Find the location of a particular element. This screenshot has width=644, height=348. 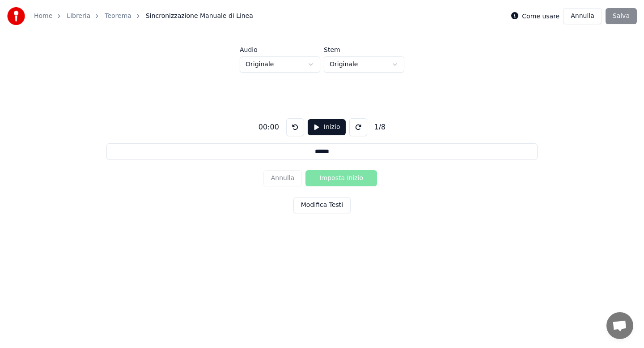

div: 00:00 is located at coordinates (269, 127).